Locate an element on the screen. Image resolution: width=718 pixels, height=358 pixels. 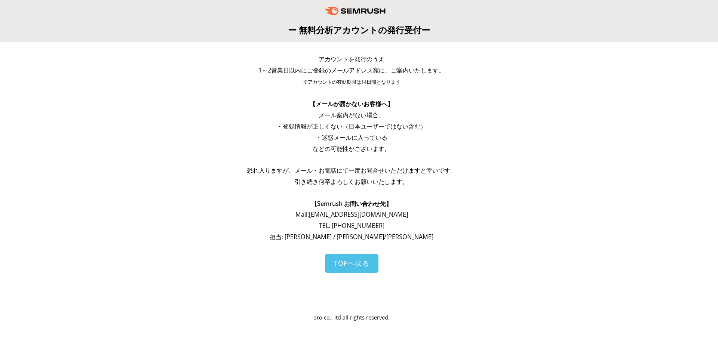
span: 1～2営業日以内にご登録のメールアドレス宛に、ご案内いたします。 is located at coordinates (351, 70).